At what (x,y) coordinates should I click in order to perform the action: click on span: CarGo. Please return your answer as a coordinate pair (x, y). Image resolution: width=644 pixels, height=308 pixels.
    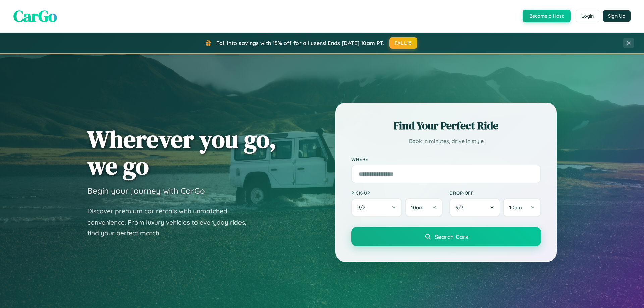
    Looking at the image, I should click on (36, 16).